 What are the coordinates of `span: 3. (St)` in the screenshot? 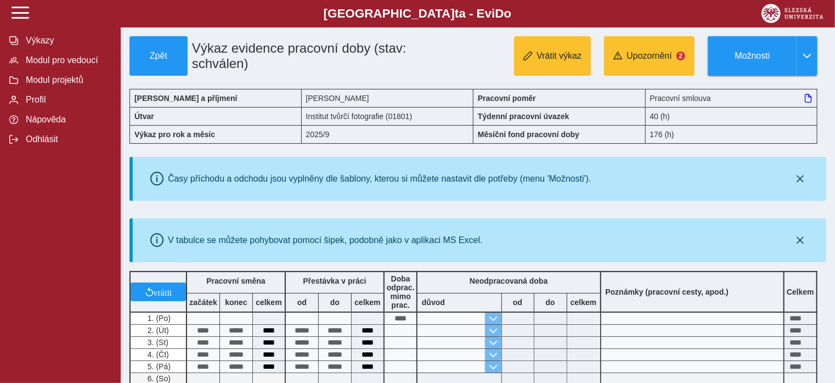 It's located at (157, 342).